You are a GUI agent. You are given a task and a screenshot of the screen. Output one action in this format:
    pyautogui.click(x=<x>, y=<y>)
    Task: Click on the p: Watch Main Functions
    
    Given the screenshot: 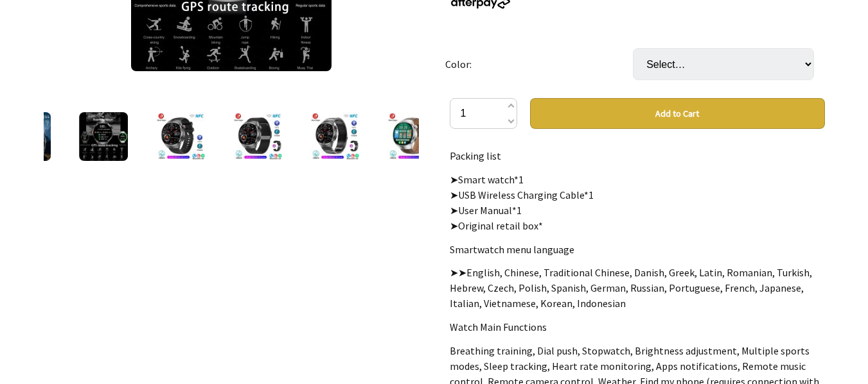 What is the action you would take?
    pyautogui.click(x=637, y=327)
    